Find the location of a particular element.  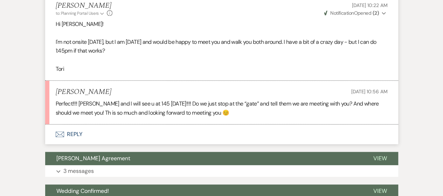

span: Opened is located at coordinates (351, 13).